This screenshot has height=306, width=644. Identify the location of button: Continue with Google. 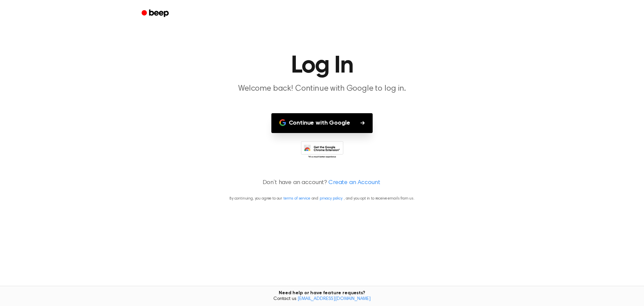
(322, 123).